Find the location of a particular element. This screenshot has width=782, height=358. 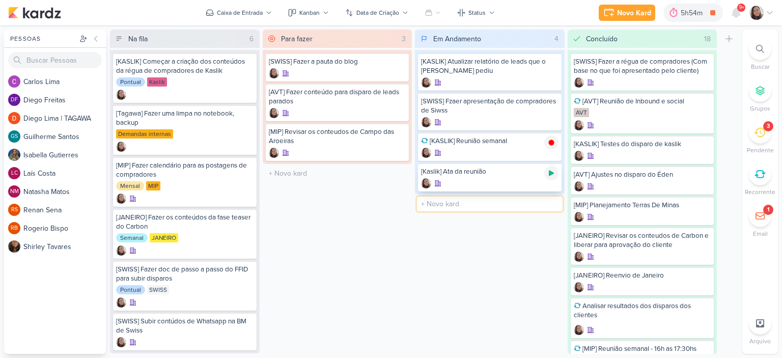

div: 4 is located at coordinates (557, 39).